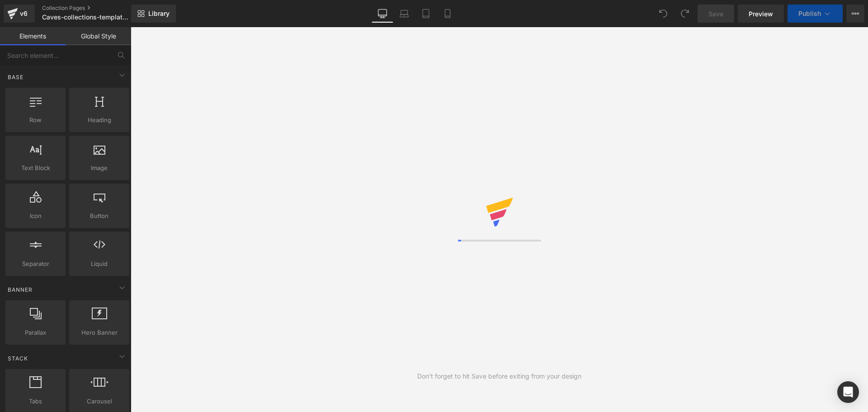 The height and width of the screenshot is (412, 868). Describe the element at coordinates (426, 14) in the screenshot. I see `a: Tablet` at that location.